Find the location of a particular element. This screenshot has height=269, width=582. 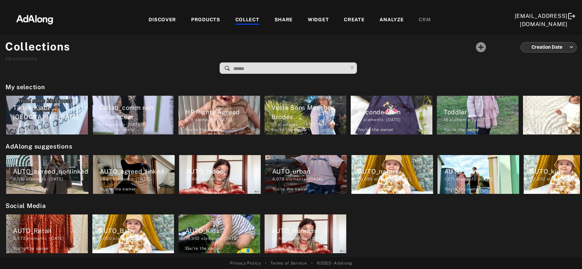

div: Widget de chat is located at coordinates (565, 253).